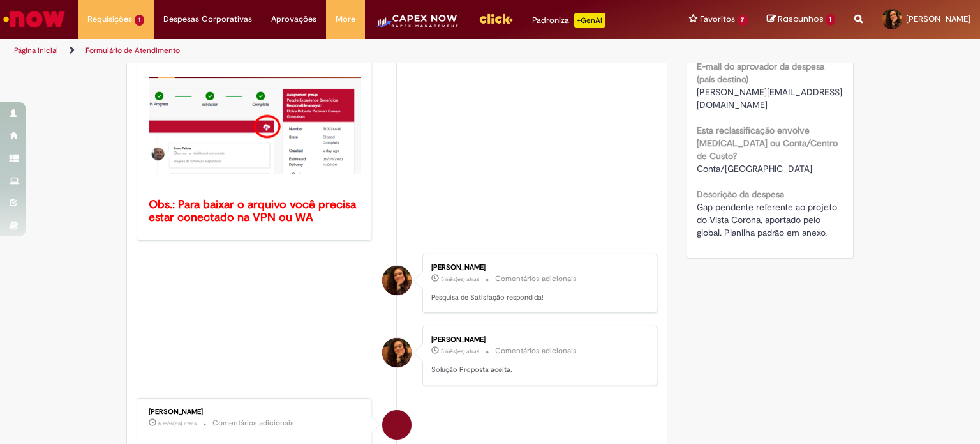 The image size is (980, 444). I want to click on p: +GenAi, so click(589, 21).